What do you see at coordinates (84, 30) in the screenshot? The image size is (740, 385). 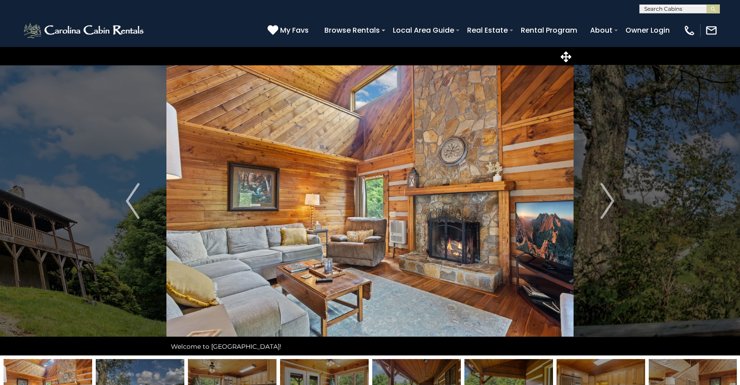 I see `img: White-1-2.png` at bounding box center [84, 30].